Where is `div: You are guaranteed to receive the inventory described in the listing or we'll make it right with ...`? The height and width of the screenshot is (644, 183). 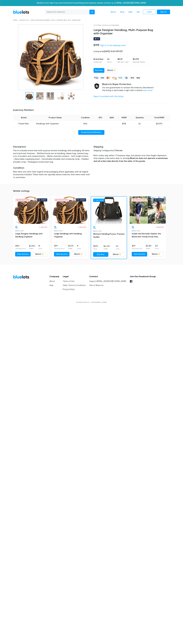 div: You are guaranteed to receive the inventory described in the listing or we'll make it right with ... is located at coordinates (130, 87).